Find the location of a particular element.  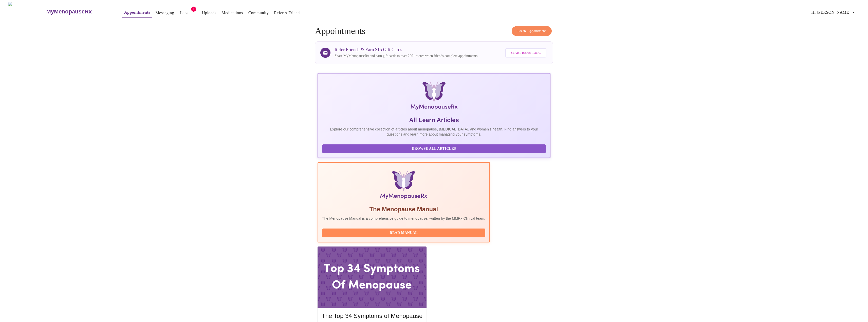

button: Start Referring is located at coordinates (526, 53).